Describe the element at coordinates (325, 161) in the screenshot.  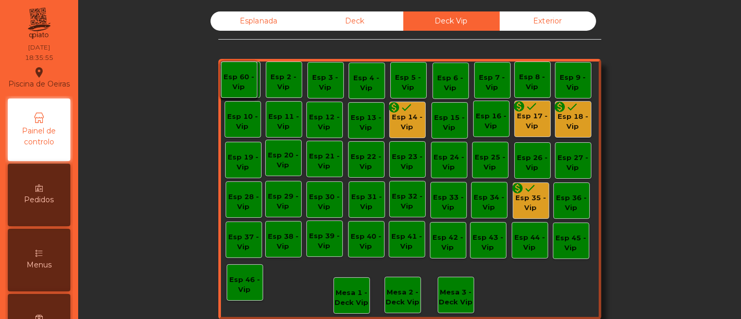
I see `div: Esp 21 - Vip` at that location.